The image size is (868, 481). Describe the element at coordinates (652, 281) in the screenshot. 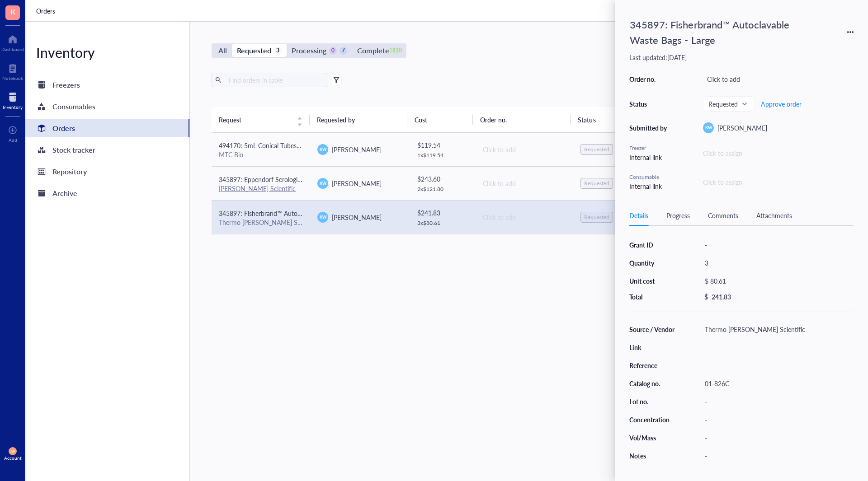

I see `div: Unit cost` at that location.